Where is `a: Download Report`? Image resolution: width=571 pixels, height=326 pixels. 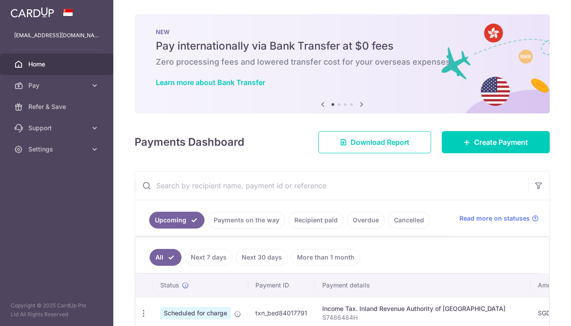
a: Download Report is located at coordinates (375, 142).